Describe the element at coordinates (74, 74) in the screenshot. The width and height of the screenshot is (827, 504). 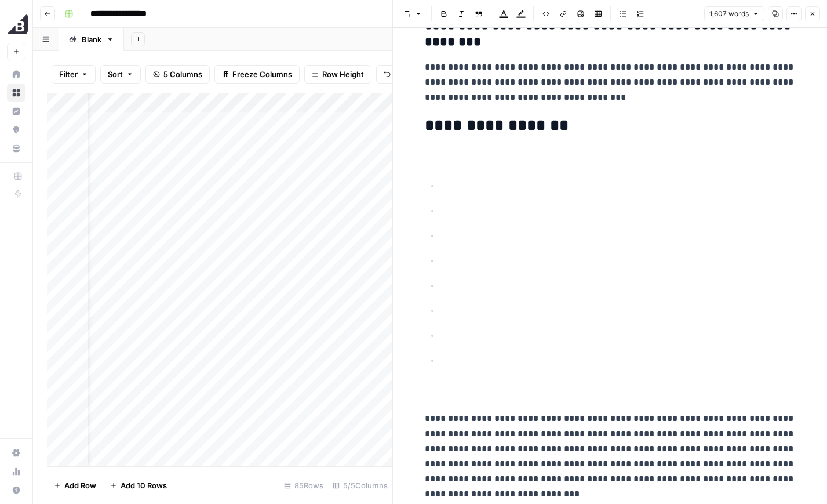
I see `button: Filter` at that location.